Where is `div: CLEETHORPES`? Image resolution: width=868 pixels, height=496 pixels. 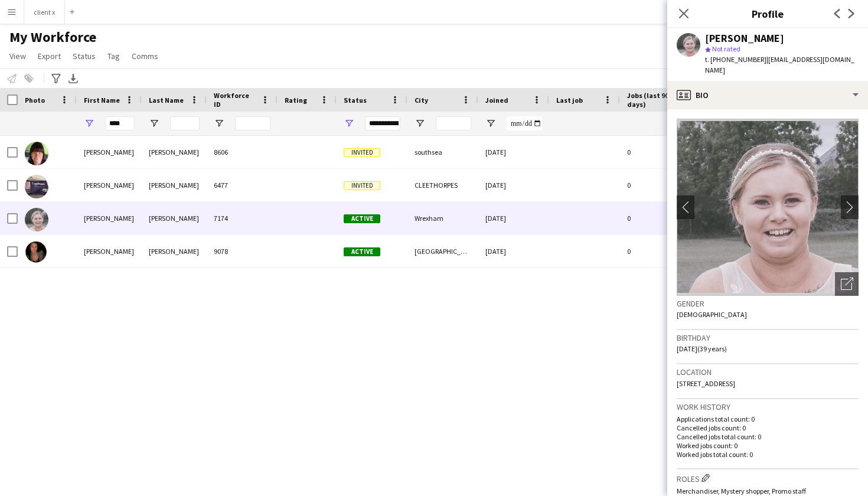 div: CLEETHORPES is located at coordinates (443, 185).